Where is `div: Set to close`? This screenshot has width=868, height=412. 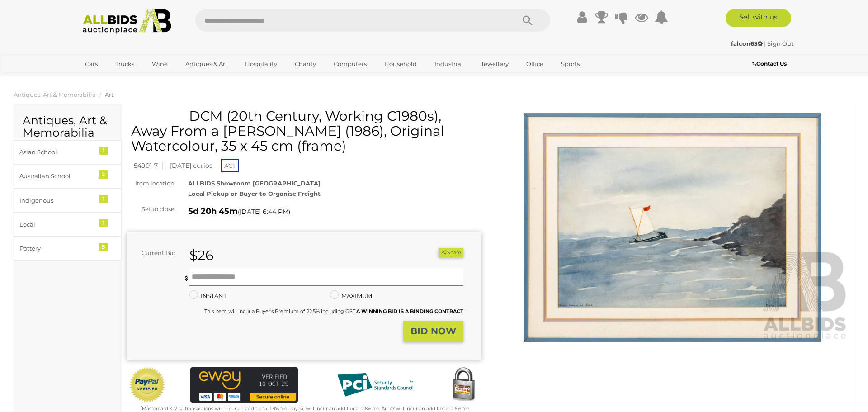
div: Set to close is located at coordinates (150, 209).